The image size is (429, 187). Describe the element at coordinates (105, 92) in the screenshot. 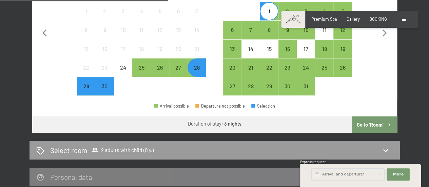

I see `div: 30` at that location.